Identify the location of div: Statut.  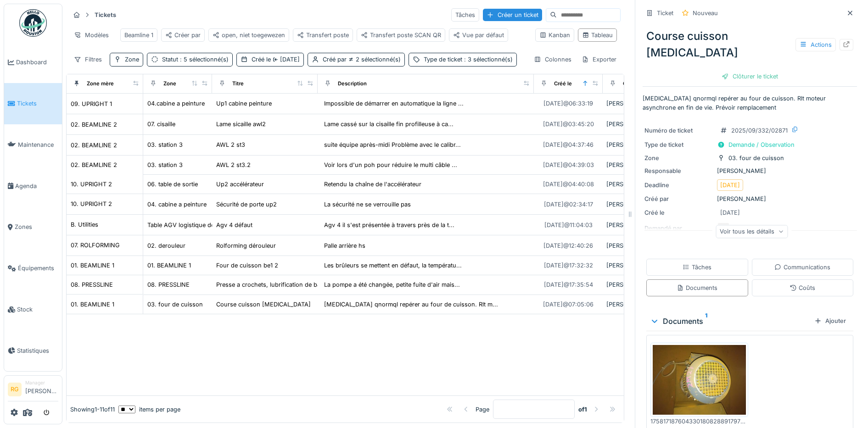
(195, 59).